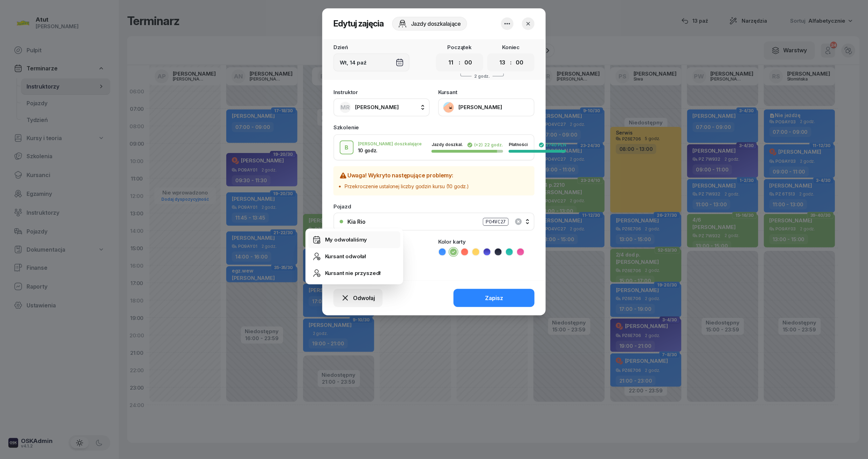 Image resolution: width=868 pixels, height=459 pixels. Describe the element at coordinates (404, 176) in the screenshot. I see `h3: Uwaga! Wykryto następujące problemy:` at that location.